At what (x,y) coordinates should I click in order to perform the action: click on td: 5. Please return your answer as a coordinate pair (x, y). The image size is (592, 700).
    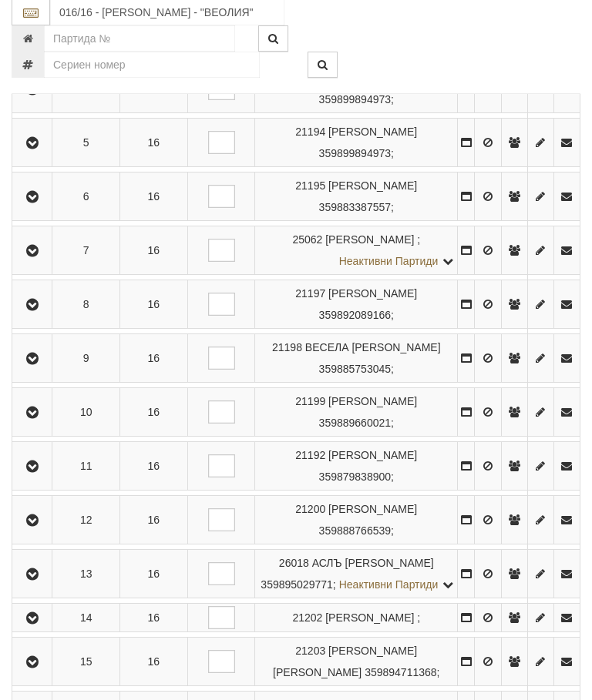
    Looking at the image, I should click on (87, 143).